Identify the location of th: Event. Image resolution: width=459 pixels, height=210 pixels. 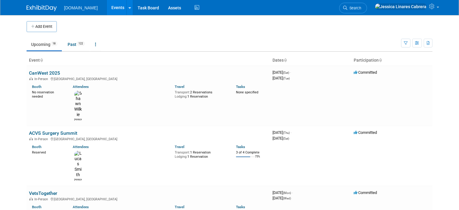
(148, 60).